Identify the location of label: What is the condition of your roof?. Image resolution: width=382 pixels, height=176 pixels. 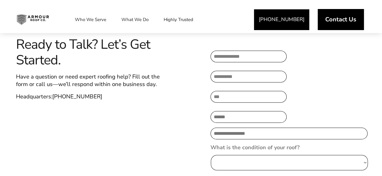
(255, 148).